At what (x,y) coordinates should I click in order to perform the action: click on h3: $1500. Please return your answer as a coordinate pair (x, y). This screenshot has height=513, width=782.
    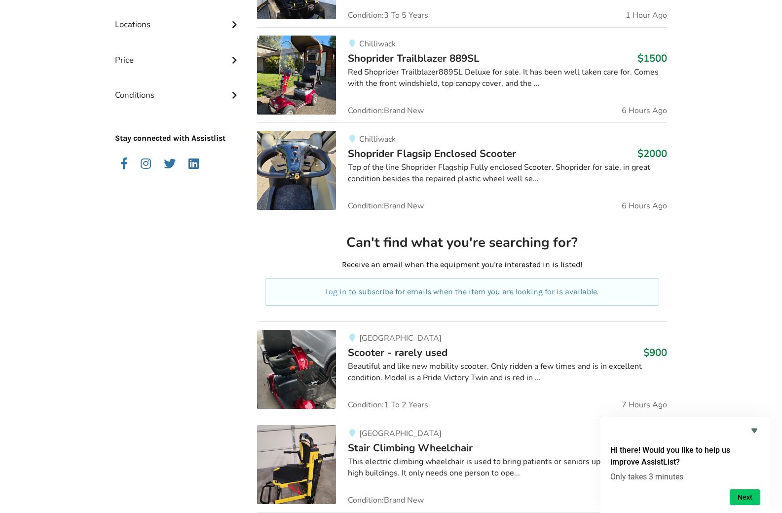
    Looking at the image, I should click on (653, 58).